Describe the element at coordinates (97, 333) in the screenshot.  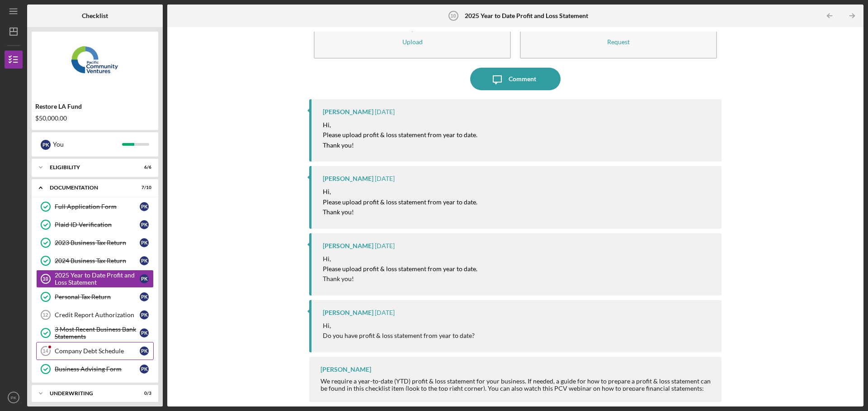
I see `div: 3 Most Recent Business Bank Statements` at that location.